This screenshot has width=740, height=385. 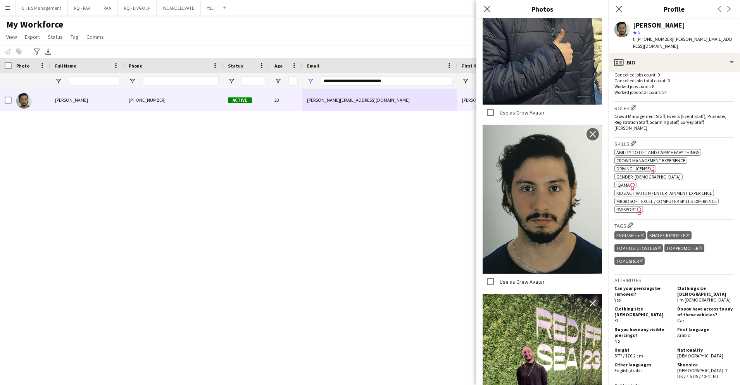 I want to click on h3: Tags, so click(x=674, y=225).